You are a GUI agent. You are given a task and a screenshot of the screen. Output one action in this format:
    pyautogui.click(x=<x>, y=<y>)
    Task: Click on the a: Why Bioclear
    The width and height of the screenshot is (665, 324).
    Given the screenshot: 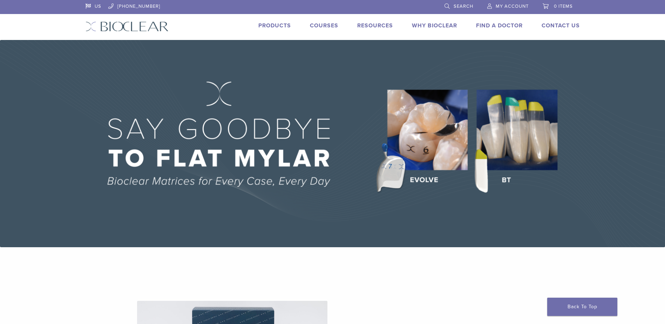 What is the action you would take?
    pyautogui.click(x=434, y=26)
    